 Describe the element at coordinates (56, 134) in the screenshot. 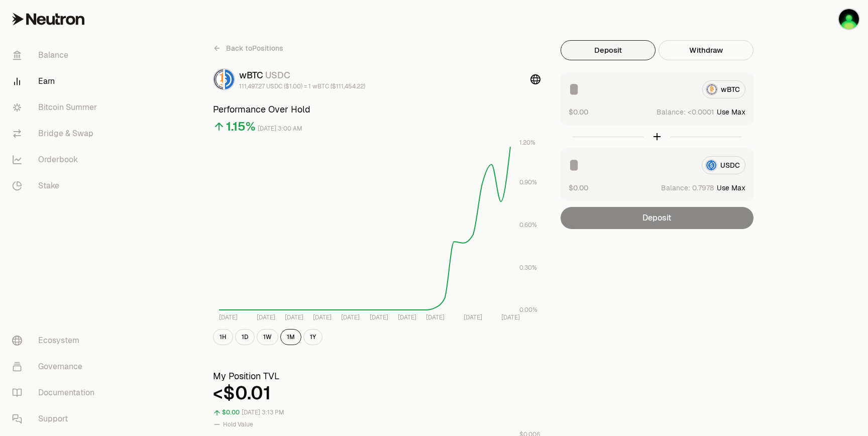

I see `a: Bridge & Swap` at that location.